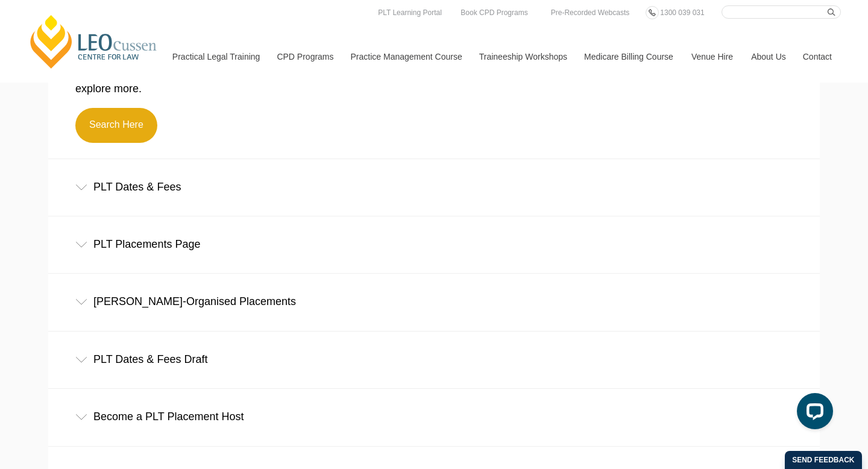 This screenshot has height=469, width=868. Describe the element at coordinates (712, 57) in the screenshot. I see `a: Venue Hire` at that location.